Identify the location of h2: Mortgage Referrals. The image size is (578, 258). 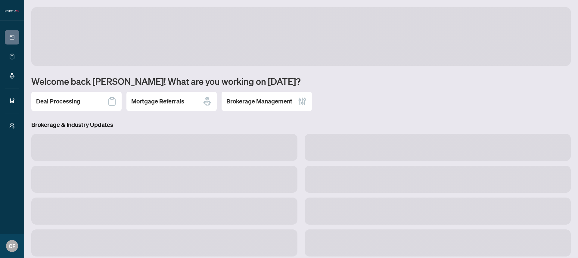
(158, 101).